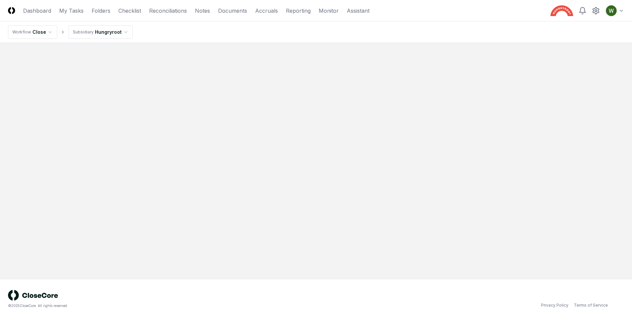 The height and width of the screenshot is (319, 632). What do you see at coordinates (168, 11) in the screenshot?
I see `a: Reconciliations` at bounding box center [168, 11].